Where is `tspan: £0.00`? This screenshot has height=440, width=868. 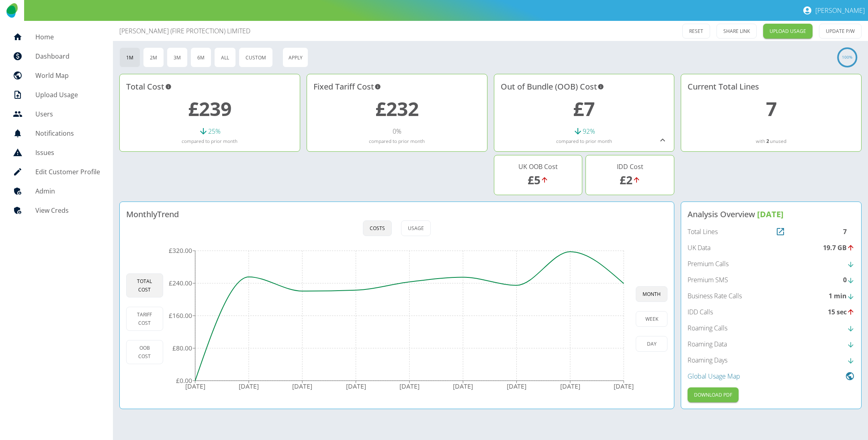 tspan: £0.00 is located at coordinates (184, 381).